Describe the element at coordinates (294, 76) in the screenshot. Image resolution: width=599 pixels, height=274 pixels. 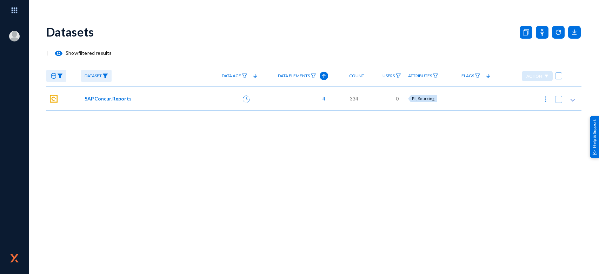
I see `span: Data Elements` at that location.